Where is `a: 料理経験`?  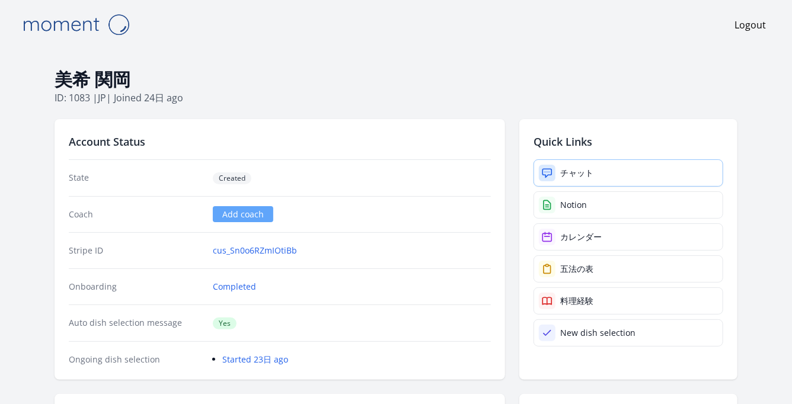
a: 料理経験 is located at coordinates (629, 301).